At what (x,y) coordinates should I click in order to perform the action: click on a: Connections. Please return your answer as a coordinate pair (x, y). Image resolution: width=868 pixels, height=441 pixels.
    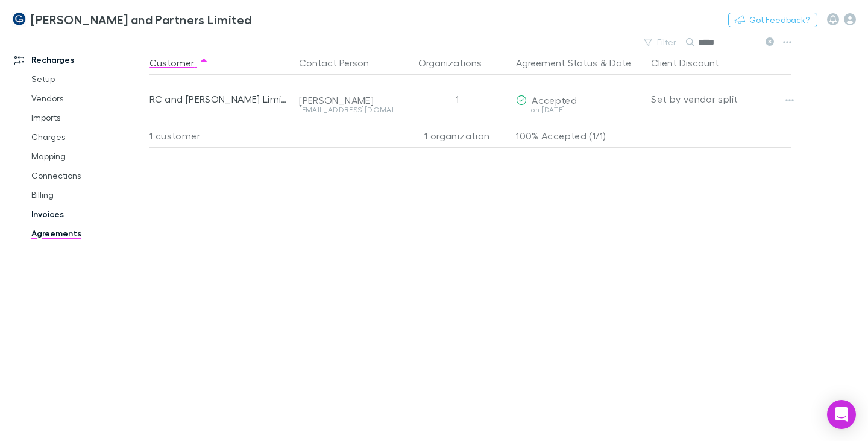
    Looking at the image, I should click on (87, 175).